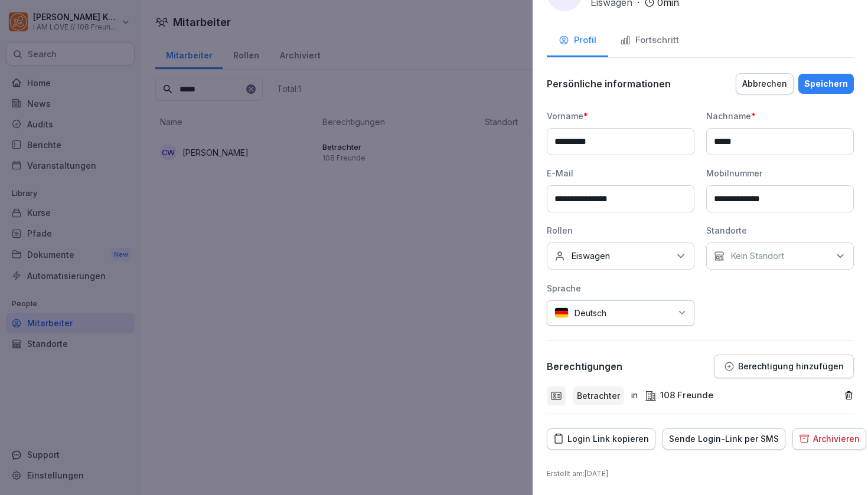 The height and width of the screenshot is (495, 868). What do you see at coordinates (791, 367) in the screenshot?
I see `p: Berechtigung hinzufügen` at bounding box center [791, 367].